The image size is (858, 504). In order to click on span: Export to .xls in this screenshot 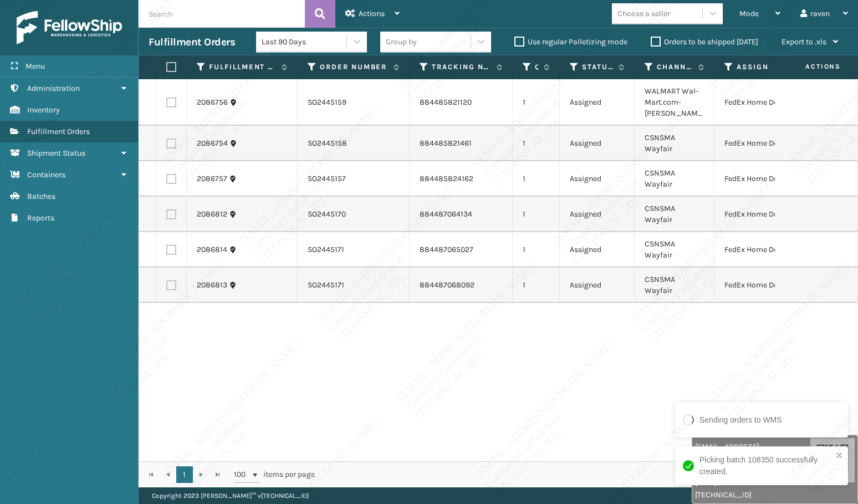, I will do `click(804, 41)`.